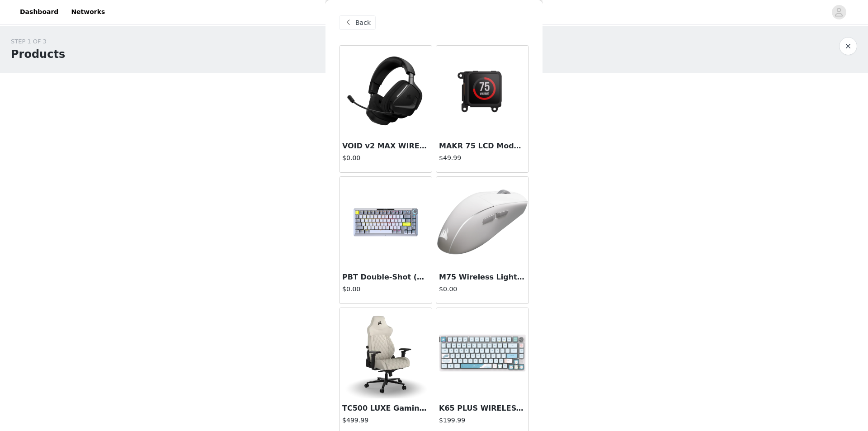 This screenshot has width=868, height=431. I want to click on h3: K65 PLUS WIRELESS - CCL Artist Series, so click(482, 408).